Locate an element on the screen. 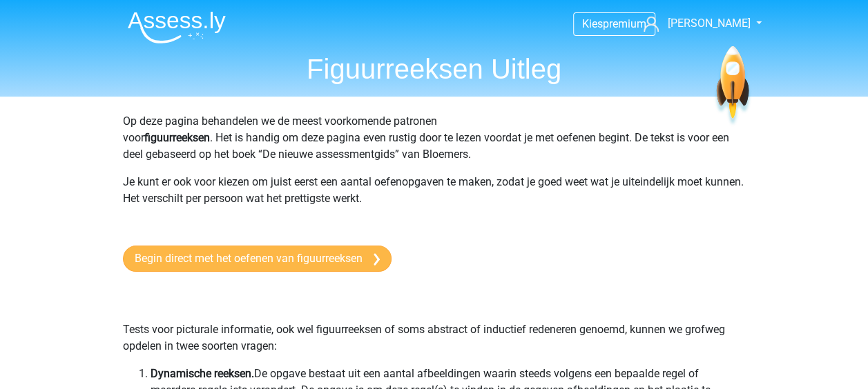  img: Assessly is located at coordinates (177, 27).